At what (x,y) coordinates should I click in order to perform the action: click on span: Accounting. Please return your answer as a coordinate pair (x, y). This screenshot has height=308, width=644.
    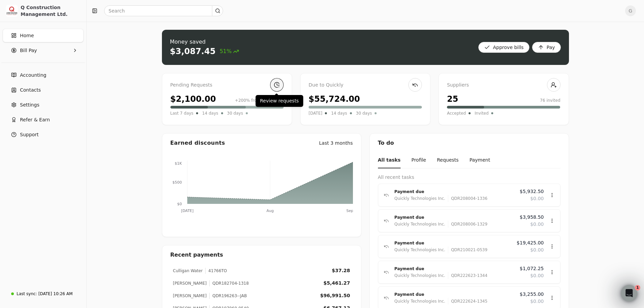
    Looking at the image, I should click on (33, 75).